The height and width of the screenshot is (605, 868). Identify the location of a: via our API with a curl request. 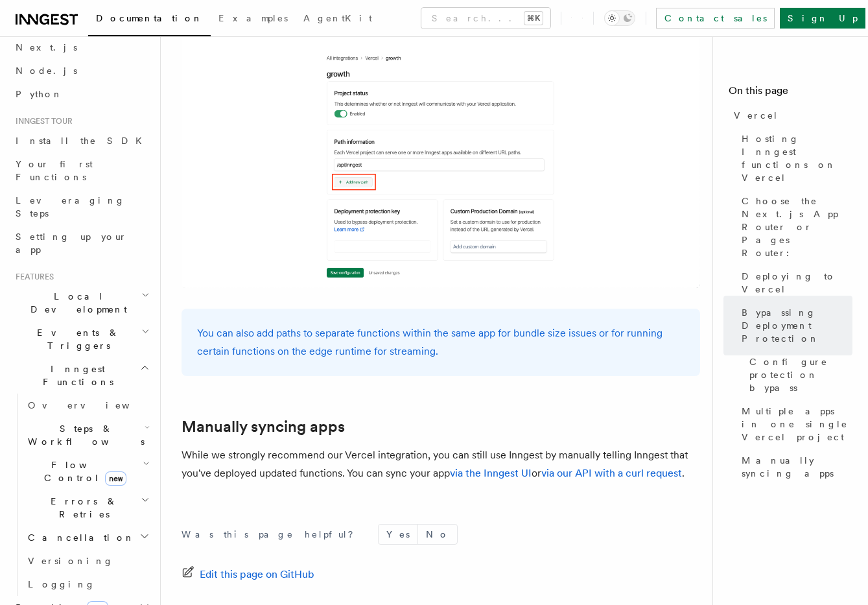
(611, 473).